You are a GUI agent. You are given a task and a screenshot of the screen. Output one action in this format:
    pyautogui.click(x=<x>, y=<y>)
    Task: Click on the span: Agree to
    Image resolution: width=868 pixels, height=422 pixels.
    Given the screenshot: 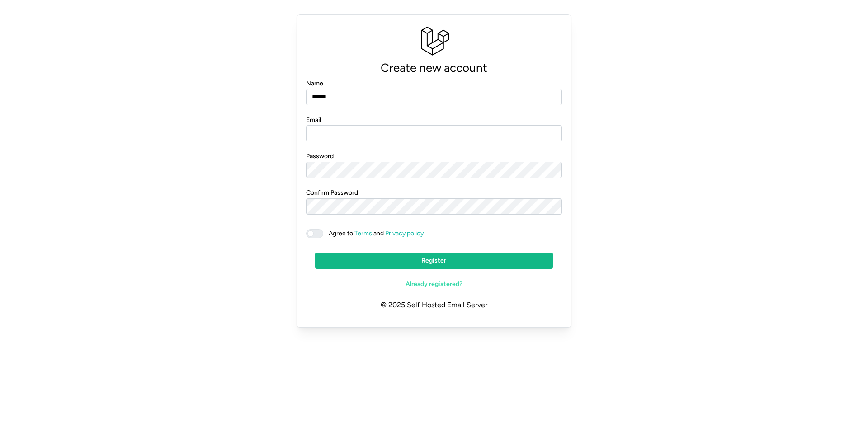 What is the action you would take?
    pyautogui.click(x=341, y=233)
    